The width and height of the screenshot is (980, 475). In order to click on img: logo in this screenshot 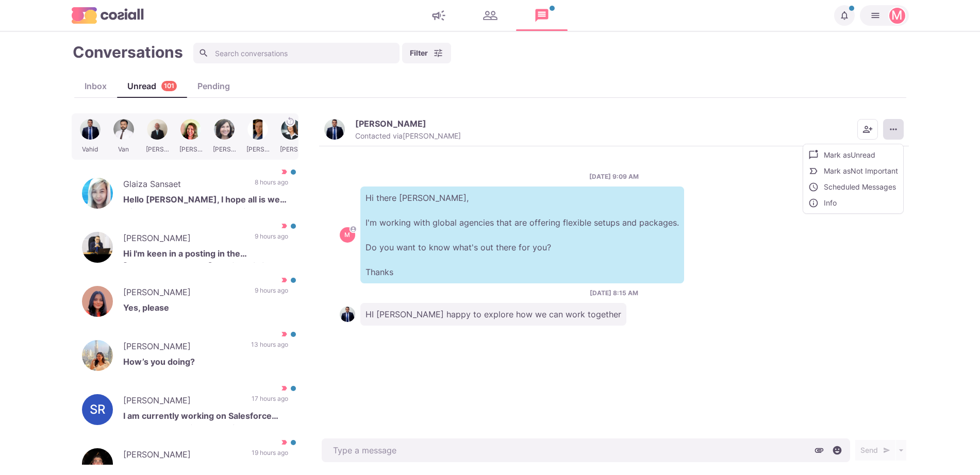, I will do `click(108, 15)`.